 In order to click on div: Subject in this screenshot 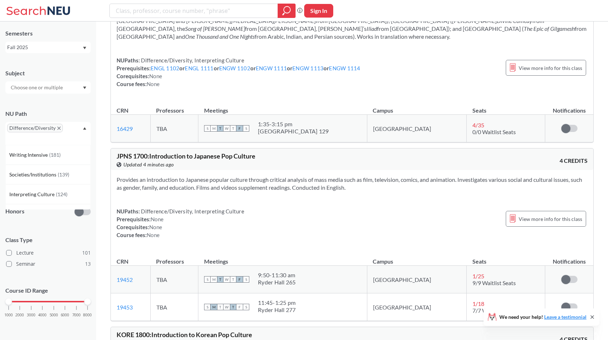, I will do `click(48, 73)`.